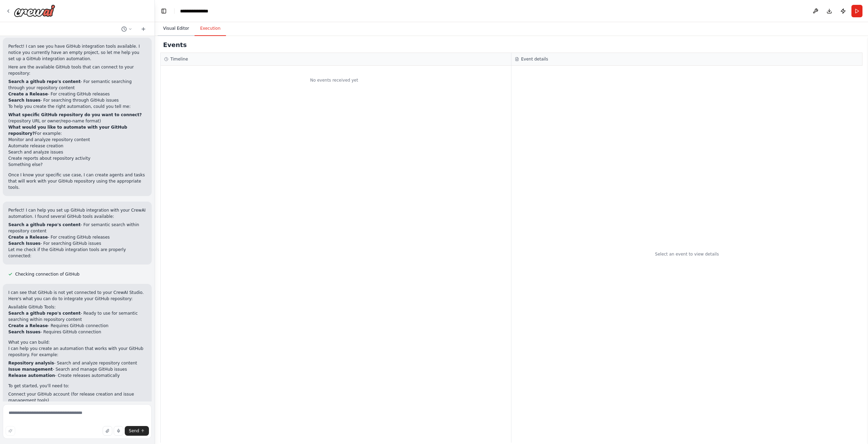  I want to click on li: Automate release creation, so click(77, 146).